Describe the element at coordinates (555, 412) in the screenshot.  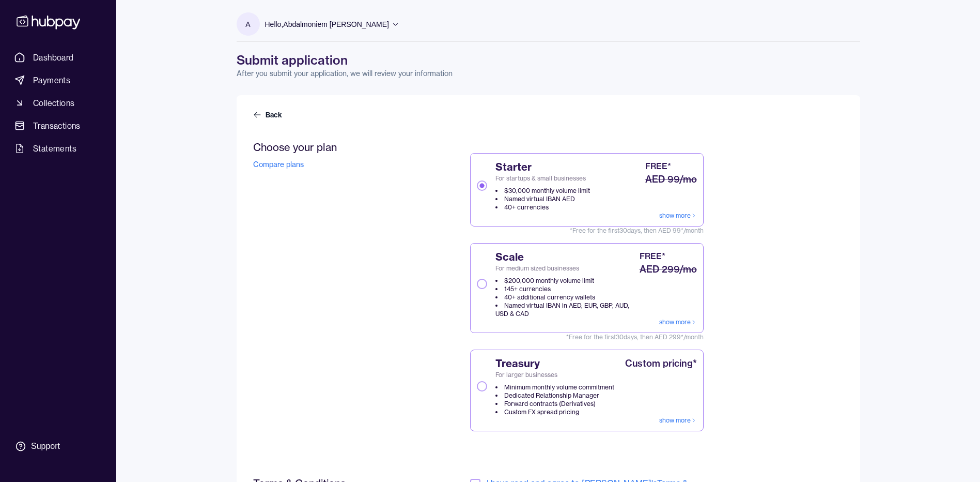
I see `li: Custom FX spread pricing` at that location.